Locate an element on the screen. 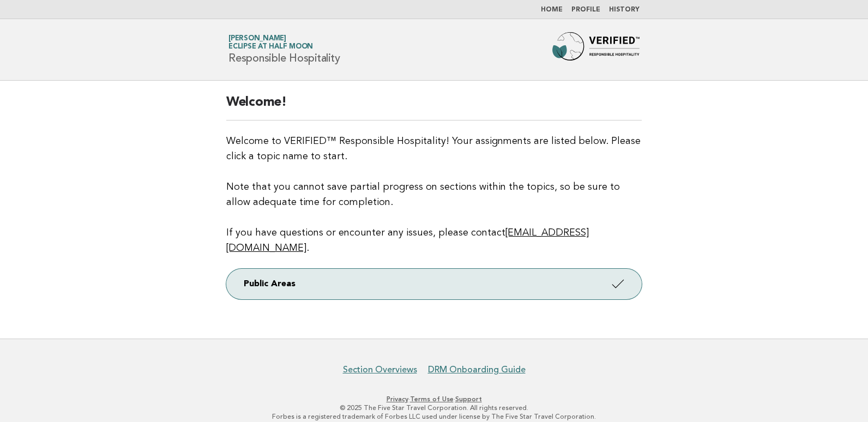  a: Home is located at coordinates (552, 10).